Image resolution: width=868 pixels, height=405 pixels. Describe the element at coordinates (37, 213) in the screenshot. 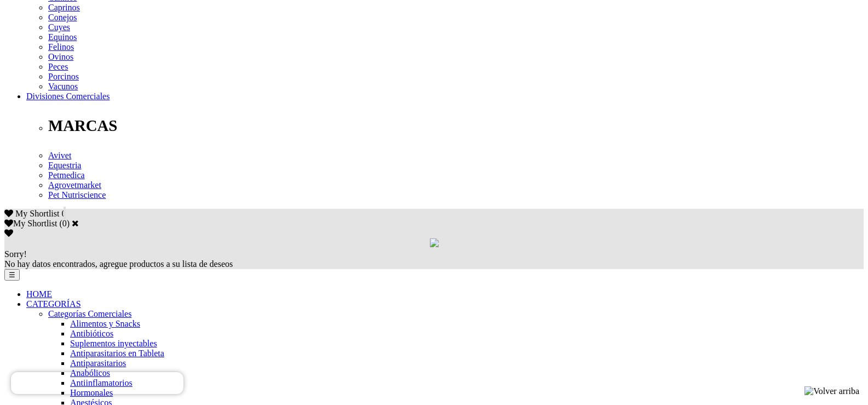

I see `span: My Shortlist` at that location.